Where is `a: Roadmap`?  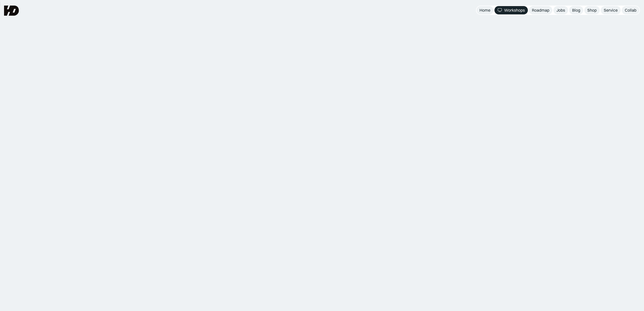
a: Roadmap is located at coordinates (541, 10).